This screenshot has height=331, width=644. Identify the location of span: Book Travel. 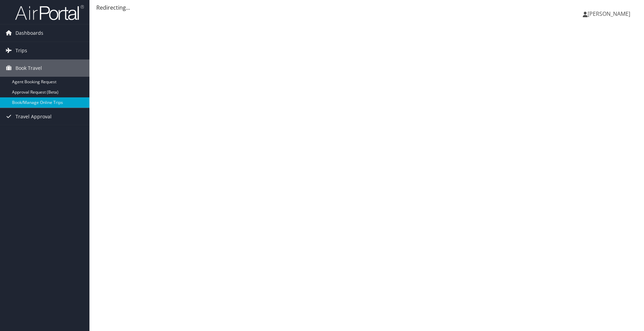
(29, 68).